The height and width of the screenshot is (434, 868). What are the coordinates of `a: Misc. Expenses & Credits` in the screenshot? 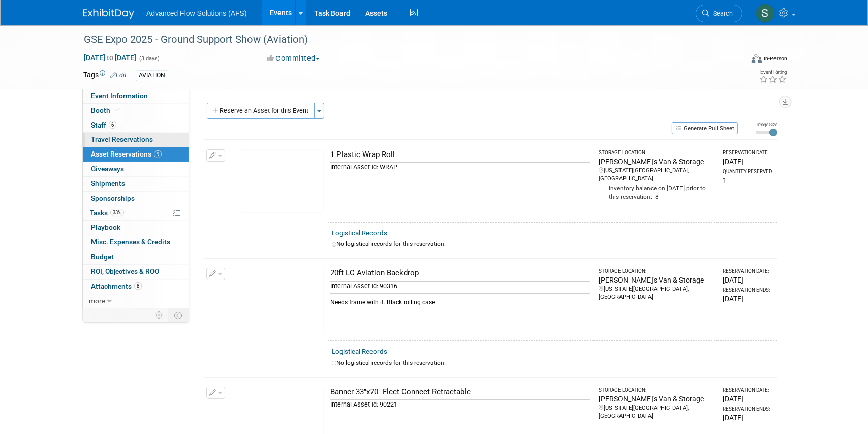 It's located at (136, 242).